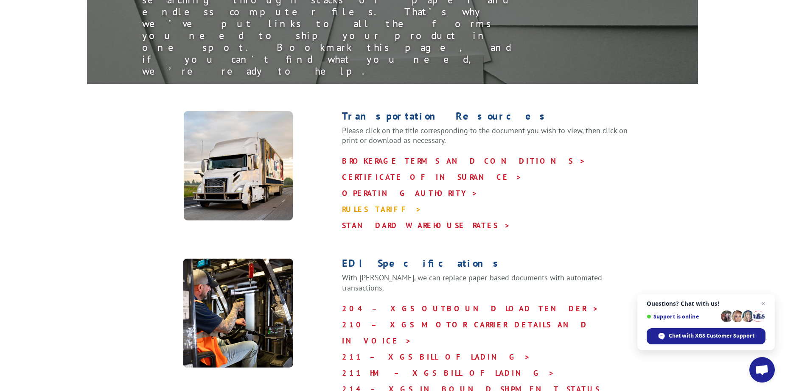 This screenshot has width=785, height=391. Describe the element at coordinates (470, 309) in the screenshot. I see `a: 204 – XGS OUTBOUND LOAD TENDER >` at that location.